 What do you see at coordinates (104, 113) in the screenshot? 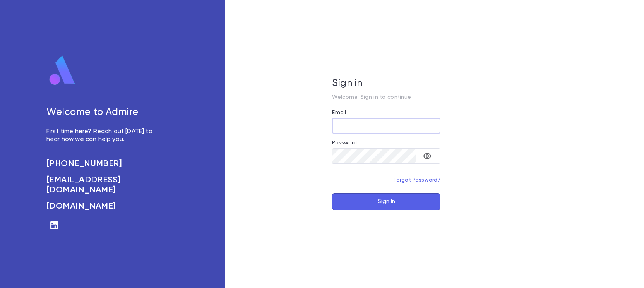
I see `h5: Welcome to Admire` at bounding box center [104, 113].